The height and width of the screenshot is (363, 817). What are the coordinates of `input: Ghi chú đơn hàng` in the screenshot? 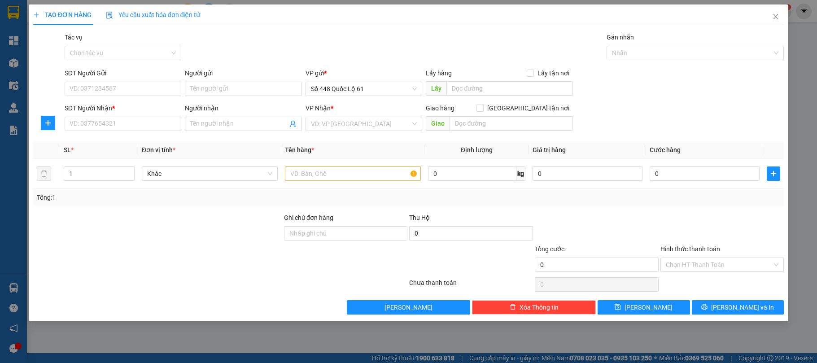 It's located at (346, 233).